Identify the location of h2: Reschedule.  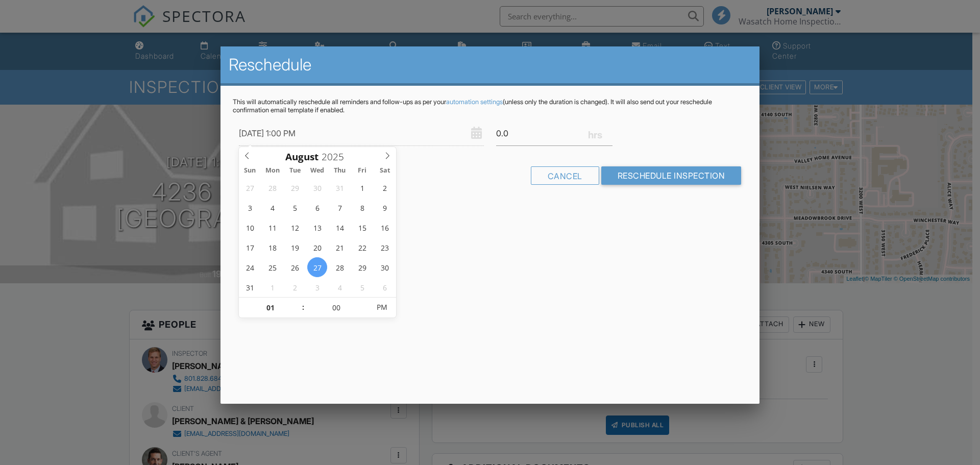
(490, 65).